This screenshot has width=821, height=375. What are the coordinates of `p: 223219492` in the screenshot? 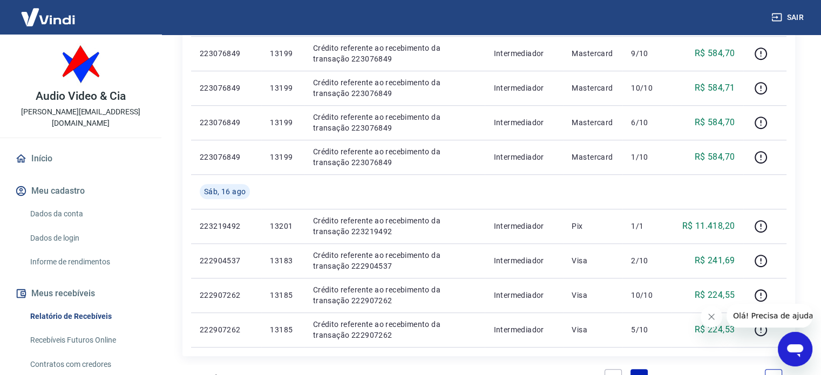 It's located at (226, 226).